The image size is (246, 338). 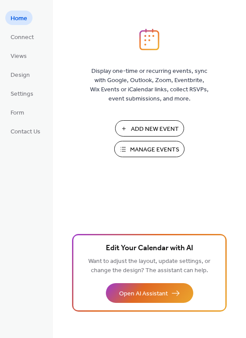 What do you see at coordinates (149, 85) in the screenshot?
I see `span: Display one-time or recurring events, sync with Google, Outlook, Zoom, Eventbrite, Wix Events or ...` at bounding box center [149, 85].